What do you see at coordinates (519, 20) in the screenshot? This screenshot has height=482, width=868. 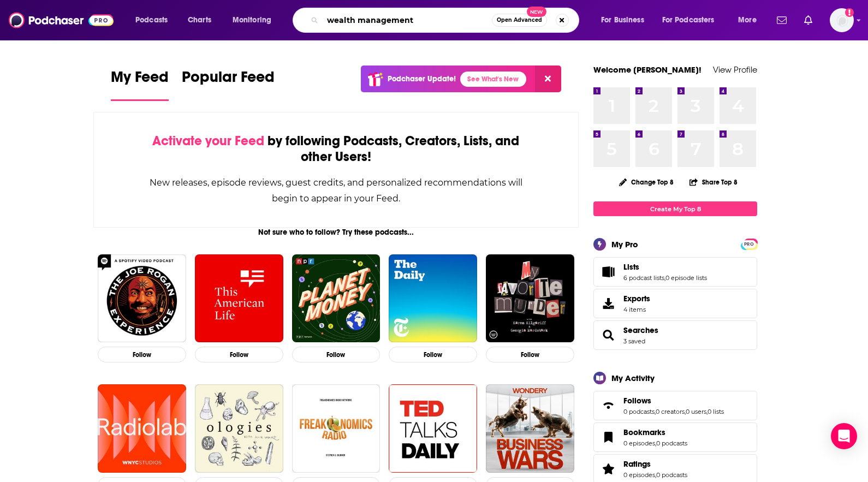 I see `button: Open AdvancedNew` at bounding box center [519, 20].